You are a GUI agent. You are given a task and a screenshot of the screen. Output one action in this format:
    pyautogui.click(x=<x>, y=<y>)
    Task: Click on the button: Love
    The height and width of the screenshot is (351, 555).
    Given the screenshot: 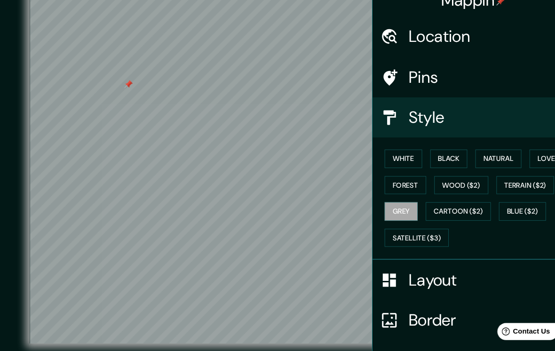 What is the action you would take?
    pyautogui.click(x=530, y=164)
    